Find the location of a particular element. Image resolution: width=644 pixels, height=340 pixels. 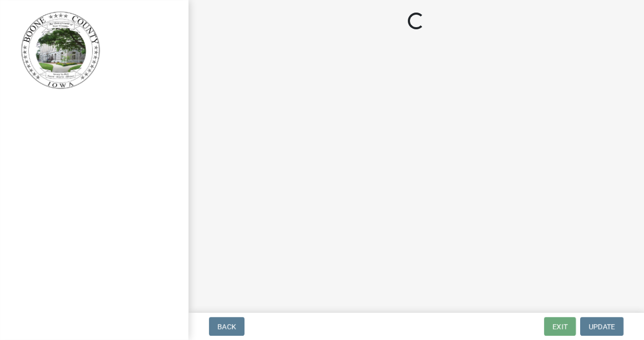

span: Update is located at coordinates (601, 327).